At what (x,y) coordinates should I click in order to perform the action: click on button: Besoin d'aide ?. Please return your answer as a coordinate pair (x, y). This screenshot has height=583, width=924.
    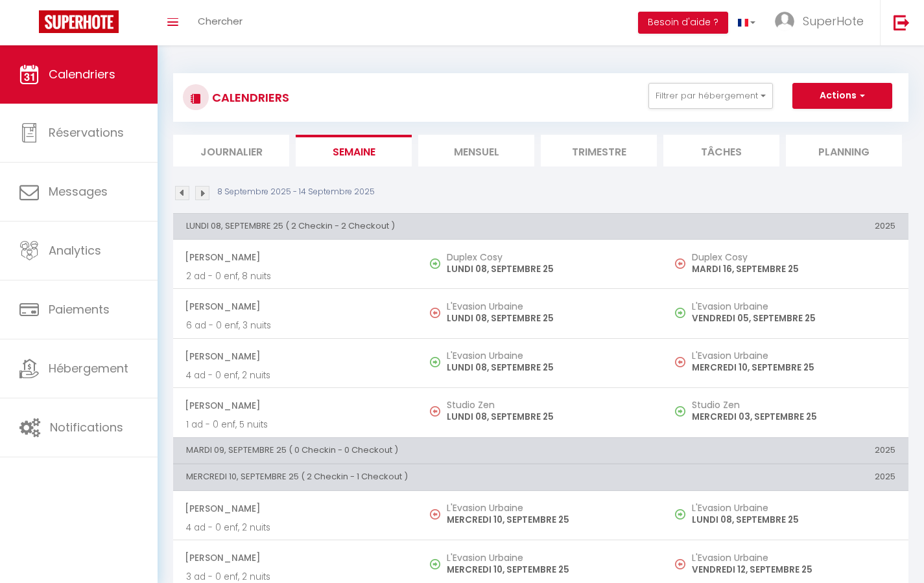
    Looking at the image, I should click on (683, 23).